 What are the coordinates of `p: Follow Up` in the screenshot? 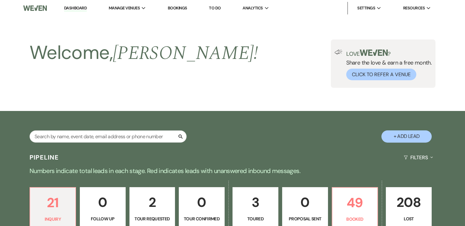 It's located at (103, 219).